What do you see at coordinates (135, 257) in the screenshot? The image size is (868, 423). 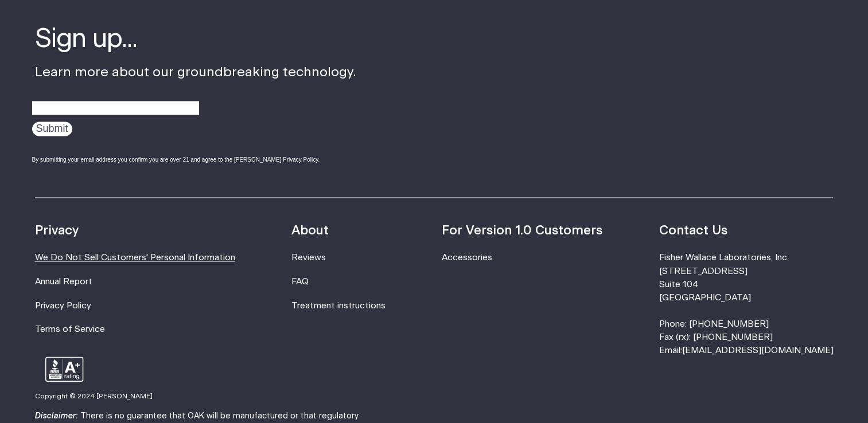 I see `a: We Do Not Sell Customers' Personal Information` at bounding box center [135, 257].